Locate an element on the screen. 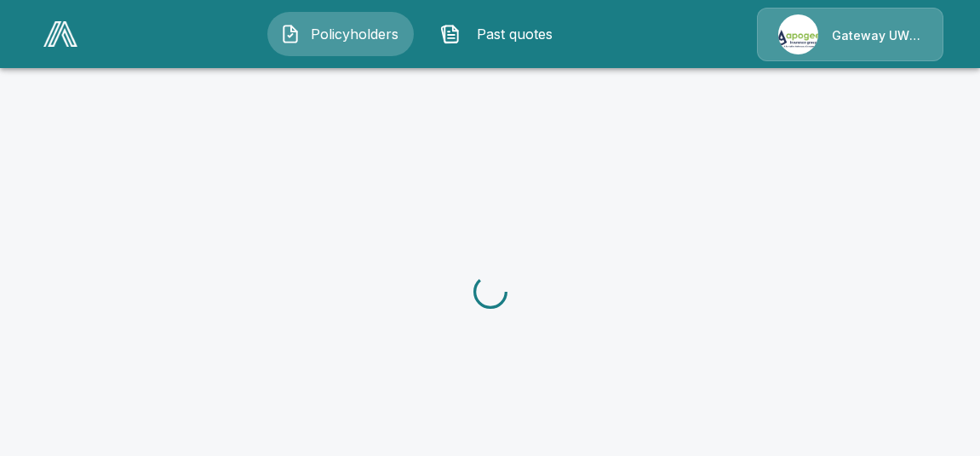  button: Policyholders IconPolicyholders is located at coordinates (340, 34).